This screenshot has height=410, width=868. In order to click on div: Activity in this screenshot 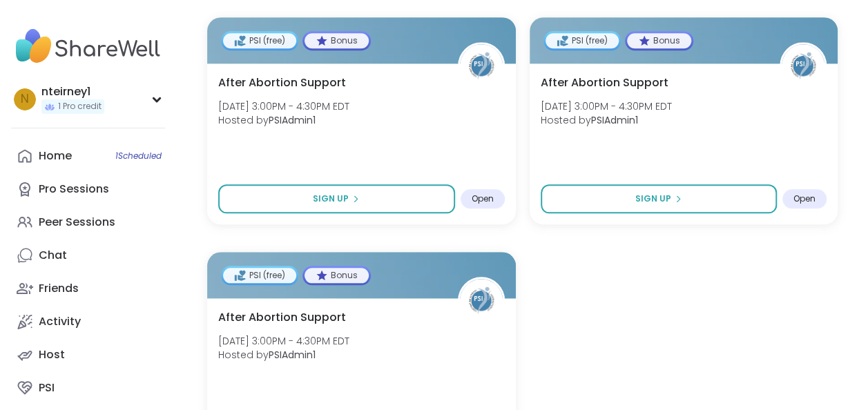, I will do `click(60, 322)`.